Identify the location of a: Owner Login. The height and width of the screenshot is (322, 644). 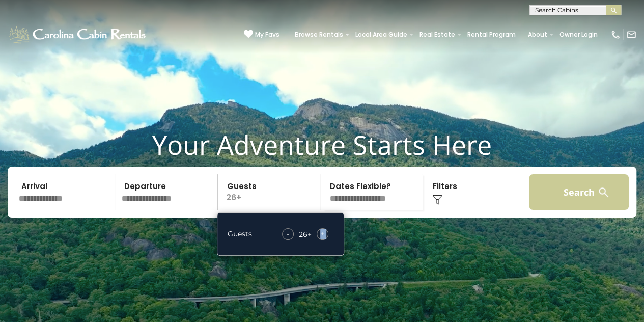
(578, 35).